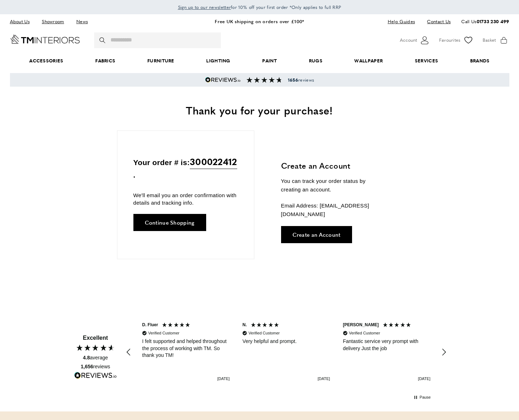 The image size is (519, 420). What do you see at coordinates (95, 367) in the screenshot?
I see `div: reviews` at bounding box center [95, 367].